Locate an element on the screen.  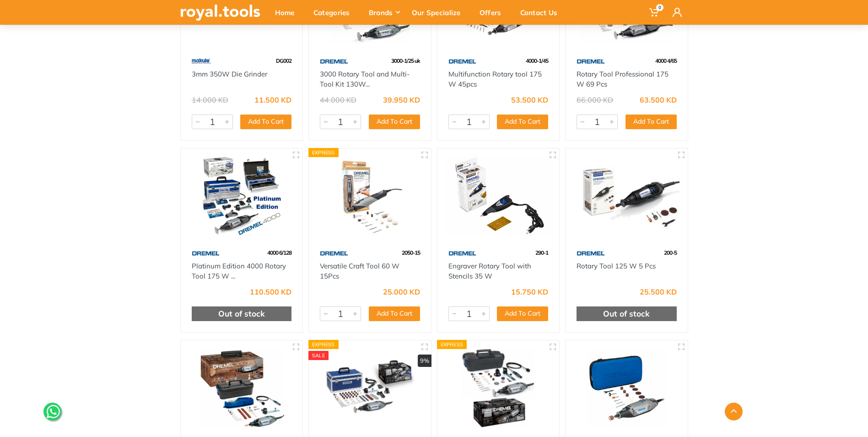
span: 4000 6/128 is located at coordinates (279, 252).